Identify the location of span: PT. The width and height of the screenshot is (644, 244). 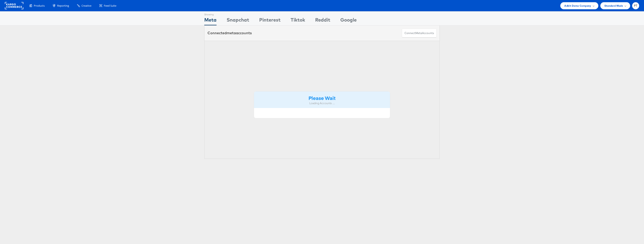
(636, 6).